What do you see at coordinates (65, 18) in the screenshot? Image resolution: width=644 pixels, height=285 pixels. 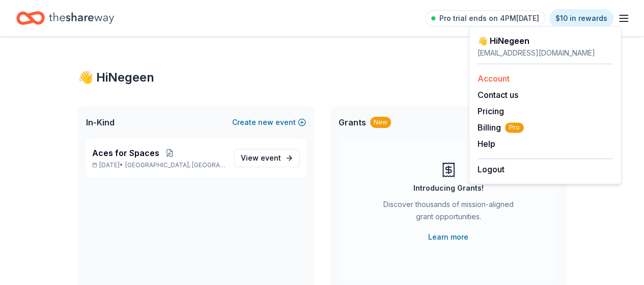 I see `a: Home` at bounding box center [65, 18].